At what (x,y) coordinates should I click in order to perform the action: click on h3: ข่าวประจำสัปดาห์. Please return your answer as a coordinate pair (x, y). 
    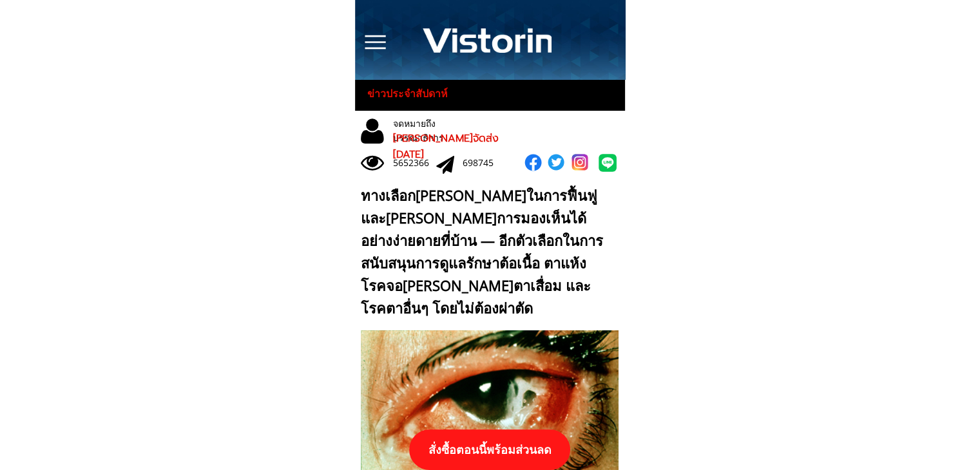
    Looking at the image, I should click on (413, 94).